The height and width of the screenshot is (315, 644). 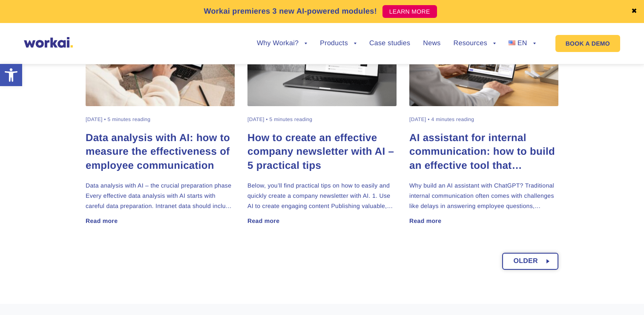 I want to click on h2: AI assistant for internal communication: how to build an effective tool that supports your team, so click(x=484, y=152).